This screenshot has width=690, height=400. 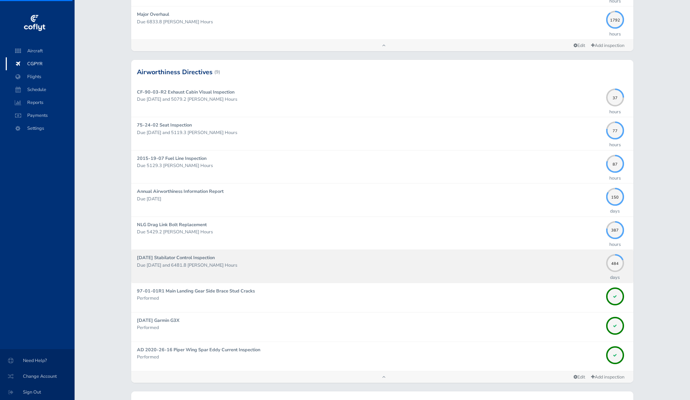 What do you see at coordinates (172, 225) in the screenshot?
I see `strong: NLG Drag Link Bolt Replacement` at bounding box center [172, 225].